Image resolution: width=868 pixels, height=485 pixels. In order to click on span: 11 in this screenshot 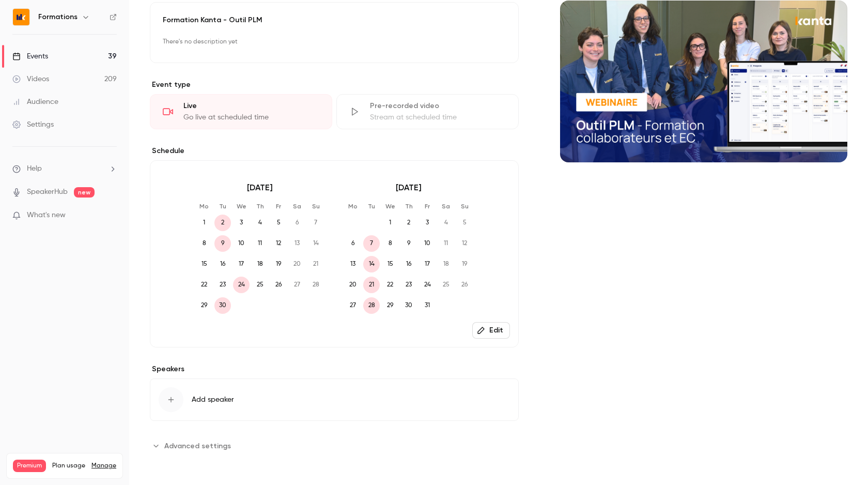, I will do `click(446, 244)`.